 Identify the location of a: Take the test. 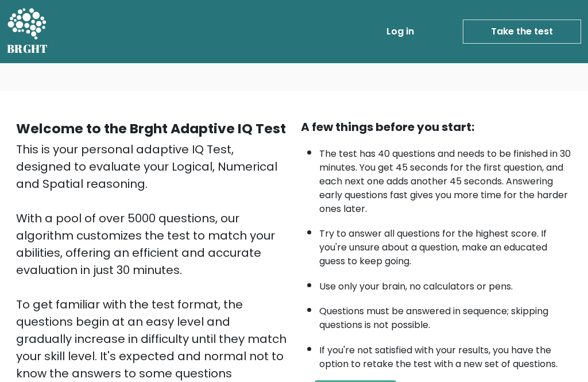
(522, 32).